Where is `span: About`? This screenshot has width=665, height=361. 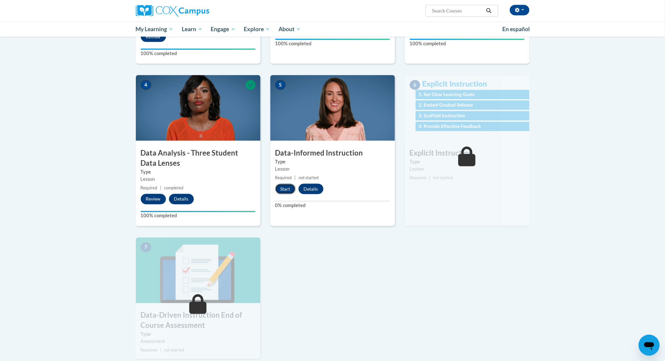
span: About is located at coordinates (289, 29).